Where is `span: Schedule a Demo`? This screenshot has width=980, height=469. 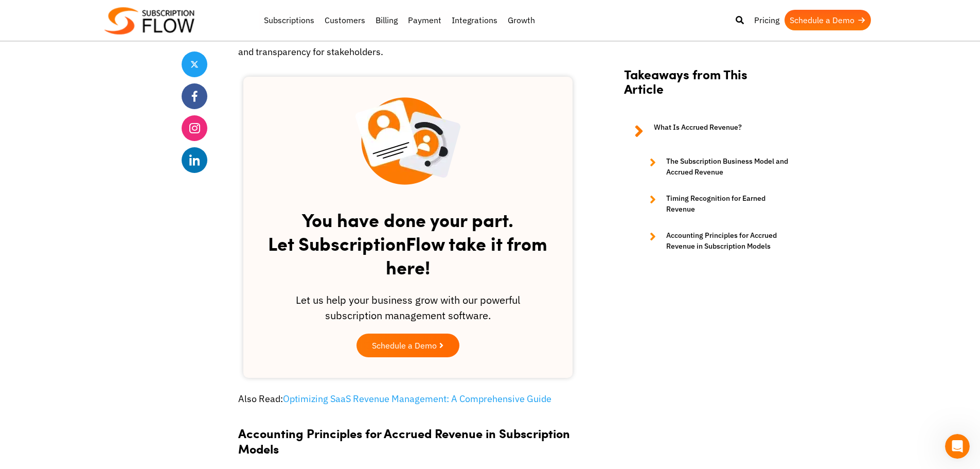 span: Schedule a Demo is located at coordinates (404, 345).